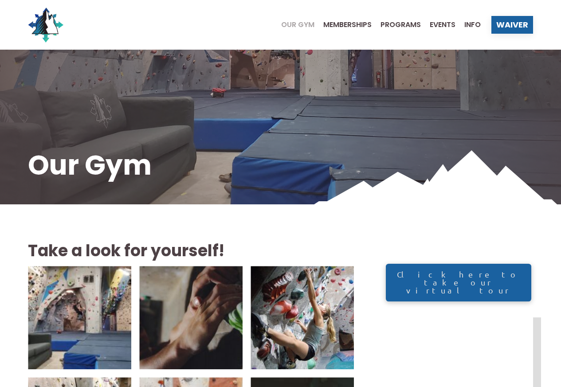  I want to click on a: Events, so click(438, 25).